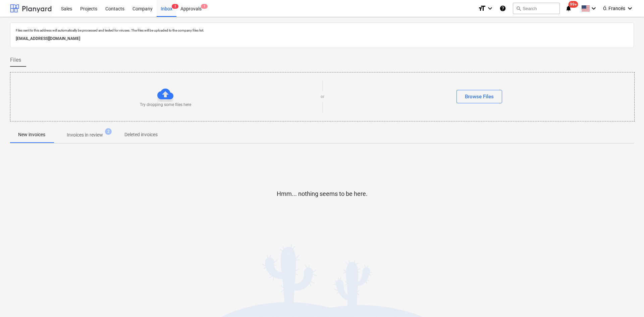  Describe the element at coordinates (85, 135) in the screenshot. I see `p: Invoices in review` at that location.